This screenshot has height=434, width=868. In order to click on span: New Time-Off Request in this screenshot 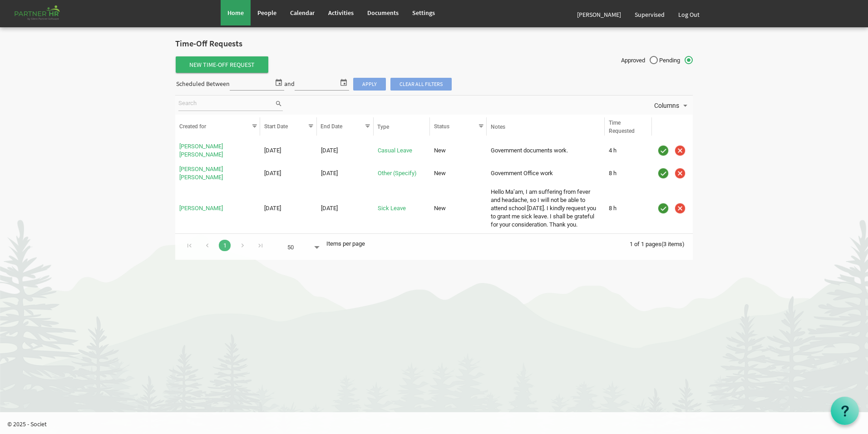, I will do `click(222, 65)`.